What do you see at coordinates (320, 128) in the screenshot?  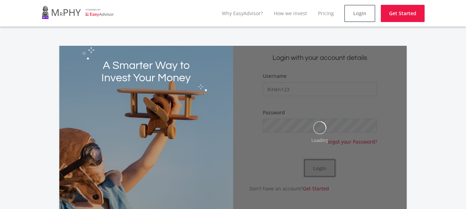 I see `img: oval.svg` at bounding box center [320, 128].